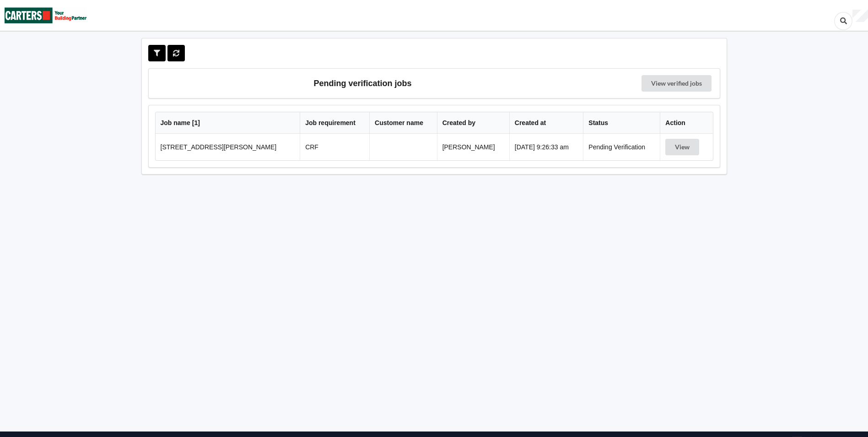 The width and height of the screenshot is (868, 437). Describe the element at coordinates (621, 147) in the screenshot. I see `td: Pending Verification` at that location.